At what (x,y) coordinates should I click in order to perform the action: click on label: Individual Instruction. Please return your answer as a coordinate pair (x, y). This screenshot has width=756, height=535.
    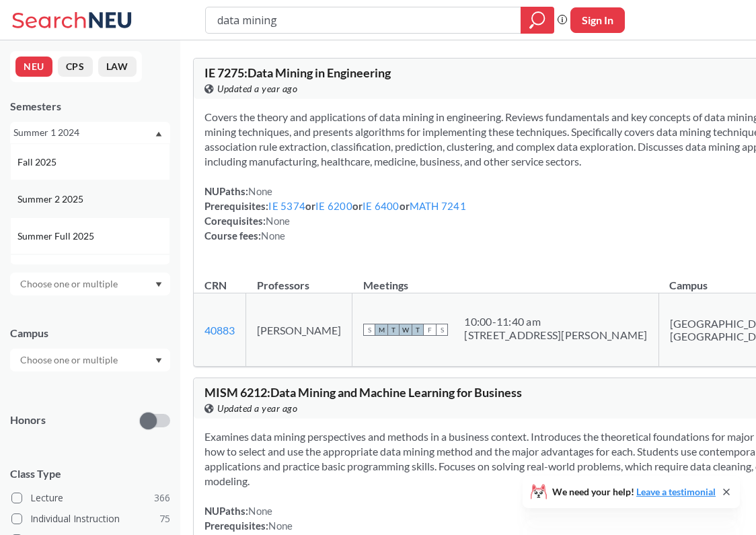
    Looking at the image, I should click on (91, 519).